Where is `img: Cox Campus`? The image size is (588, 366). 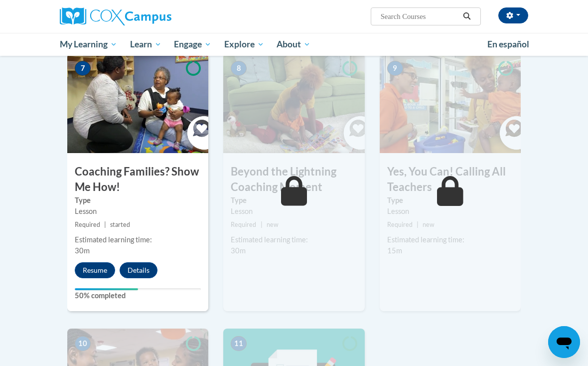
img: Cox Campus is located at coordinates (116, 17).